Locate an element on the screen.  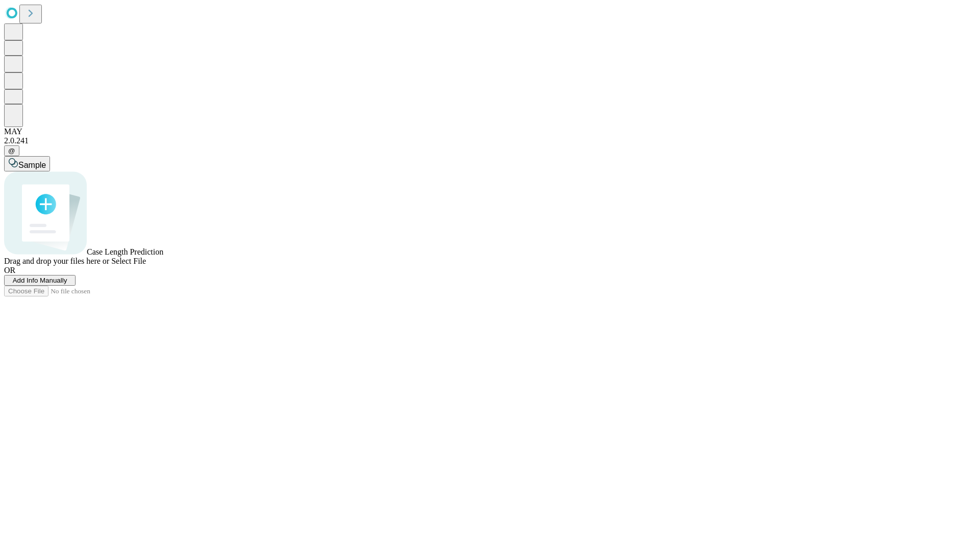
span: OR is located at coordinates (10, 270).